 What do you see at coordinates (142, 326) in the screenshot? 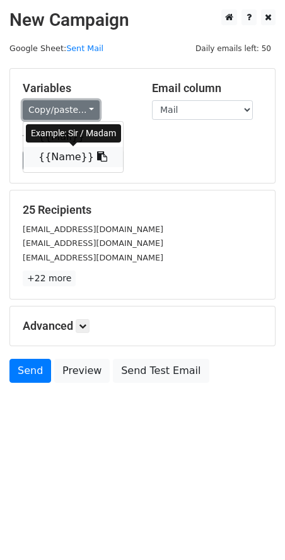
I see `h5: Advanced` at bounding box center [142, 326].